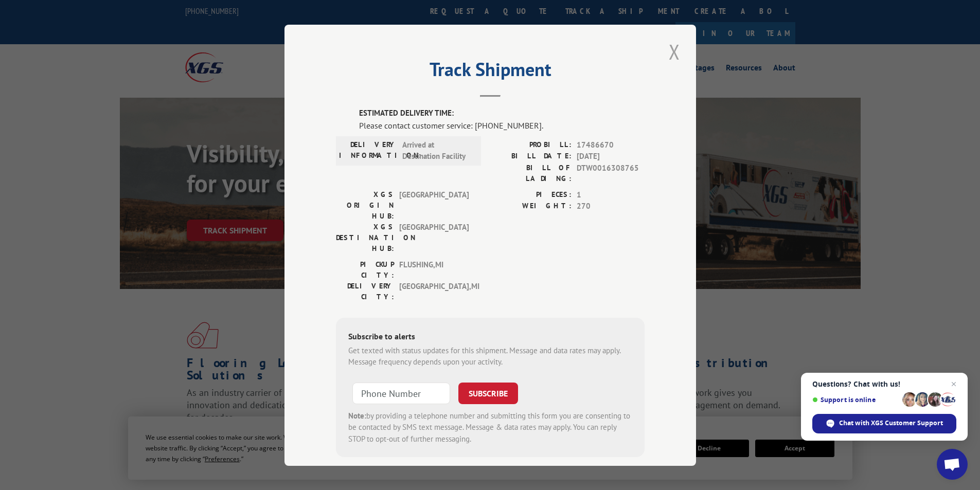 This screenshot has width=980, height=490. I want to click on label: PROBILL:, so click(531, 144).